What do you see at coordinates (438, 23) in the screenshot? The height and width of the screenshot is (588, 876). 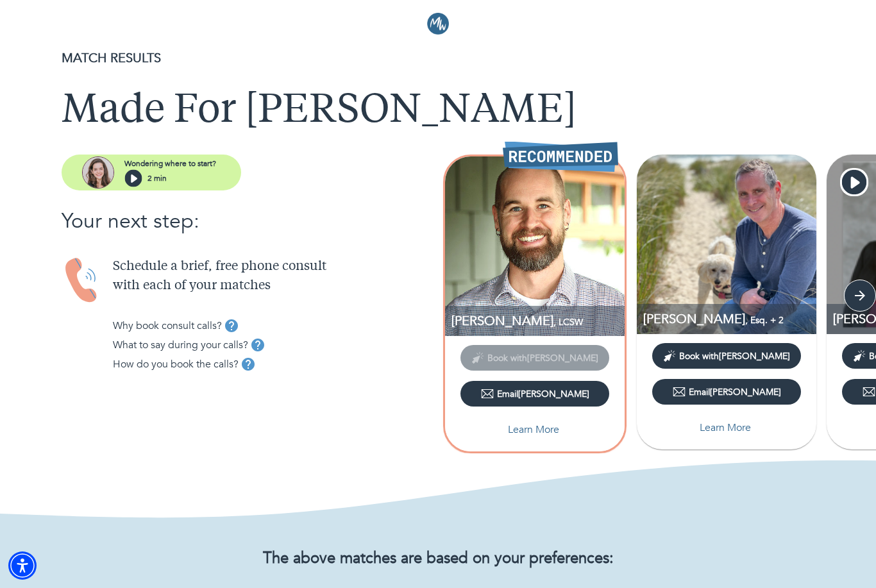 I see `img: Logo` at bounding box center [438, 23].